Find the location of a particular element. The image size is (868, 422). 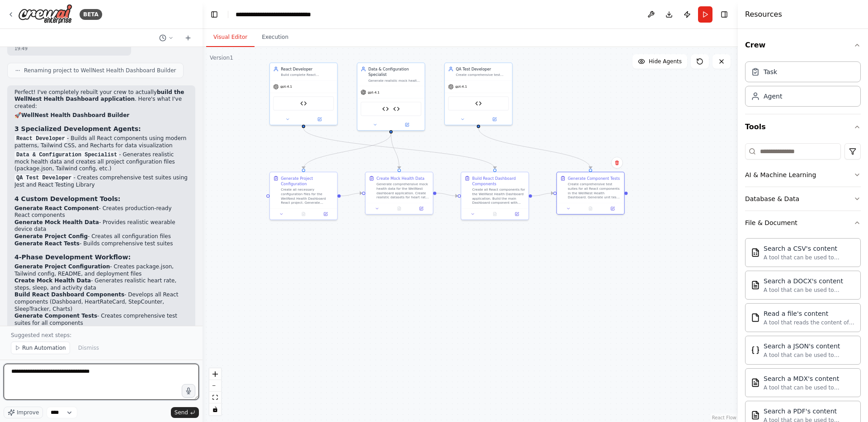

li: - Builds comprehensive test suites is located at coordinates (101, 244).